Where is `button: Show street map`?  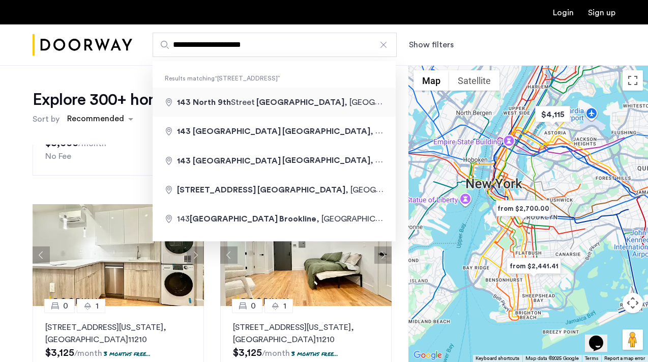 button: Show street map is located at coordinates (431, 80).